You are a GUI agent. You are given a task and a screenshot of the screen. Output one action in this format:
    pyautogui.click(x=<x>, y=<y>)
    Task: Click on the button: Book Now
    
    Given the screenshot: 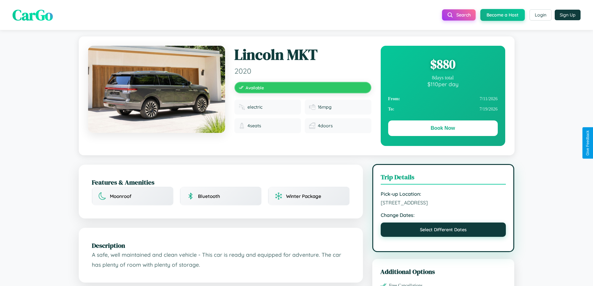 What is the action you would take?
    pyautogui.click(x=443, y=128)
    